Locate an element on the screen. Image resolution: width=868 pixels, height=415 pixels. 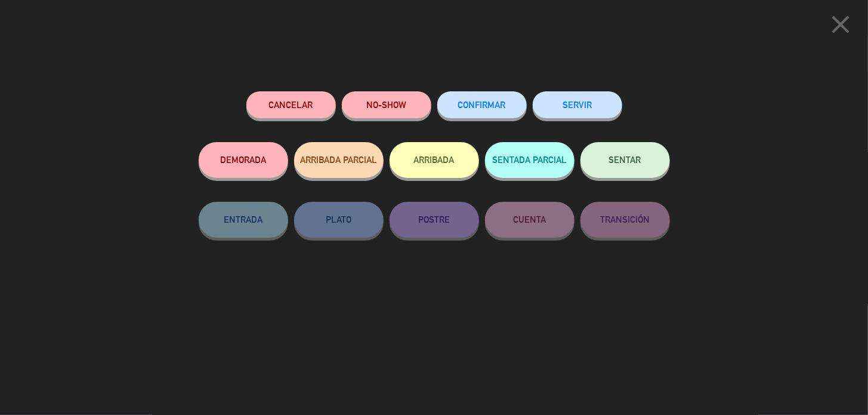
span: ARRIBADA PARCIAL is located at coordinates (338, 160).